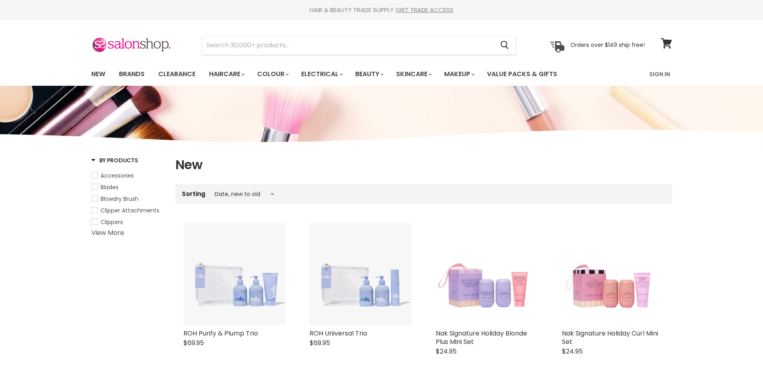  What do you see at coordinates (359, 45) in the screenshot?
I see `form: Product` at bounding box center [359, 45].